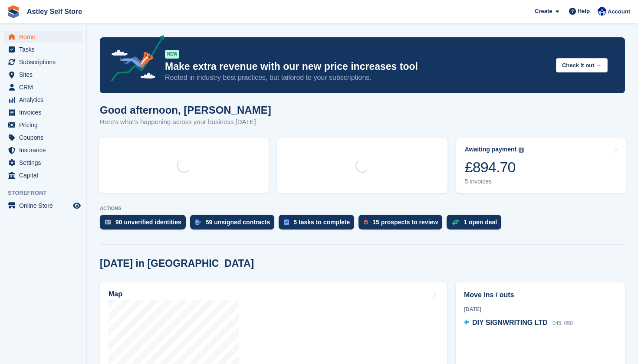 The image size is (638, 364). Describe the element at coordinates (366, 222) in the screenshot. I see `img: prospect-51fa495bee0391a8d652442698ab0144808aea92771e9ea1ae160a38d050c398.svg` at that location.